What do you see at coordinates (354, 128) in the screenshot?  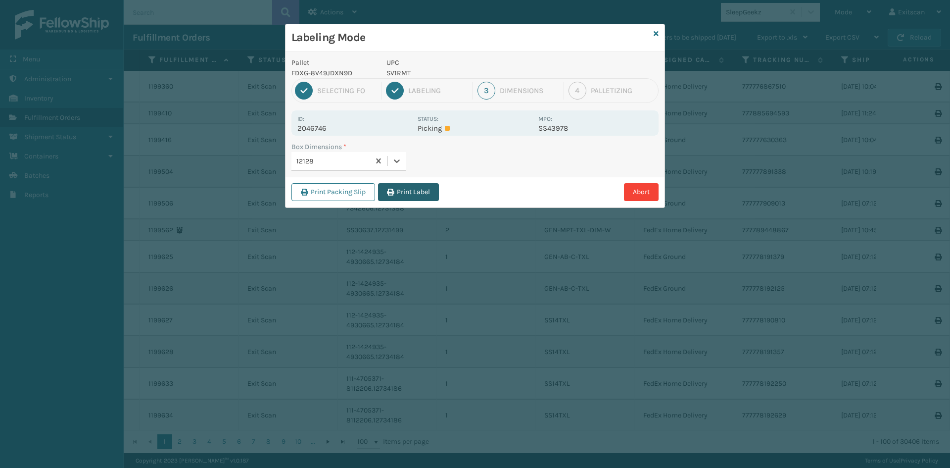 I see `p: 2046746` at bounding box center [354, 128].